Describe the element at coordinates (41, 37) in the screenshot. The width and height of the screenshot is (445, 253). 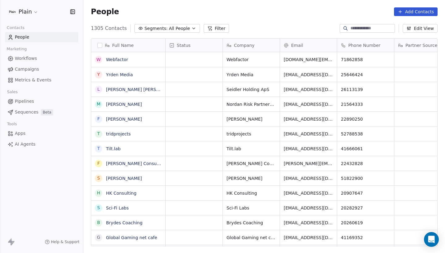
I see `a: People` at that location.